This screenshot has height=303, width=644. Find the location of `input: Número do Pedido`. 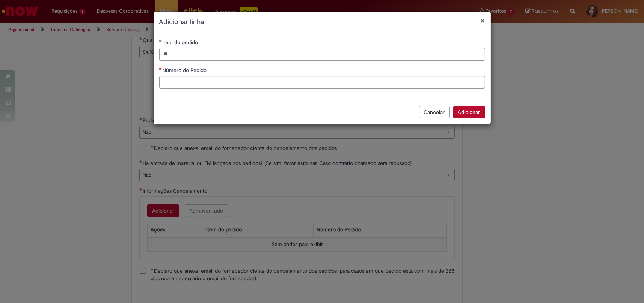

input: Número do Pedido is located at coordinates (322, 82).